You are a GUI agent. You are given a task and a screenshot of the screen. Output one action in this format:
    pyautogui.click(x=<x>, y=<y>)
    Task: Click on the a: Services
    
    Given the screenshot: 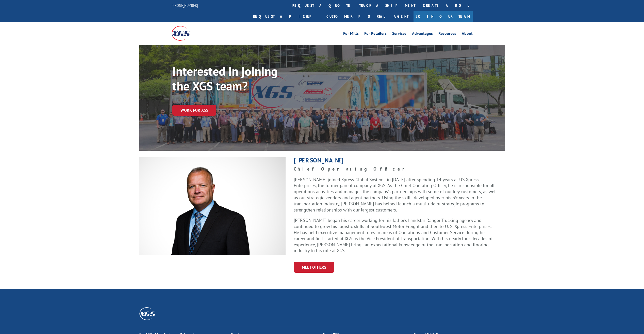 What is the action you would take?
    pyautogui.click(x=399, y=34)
    